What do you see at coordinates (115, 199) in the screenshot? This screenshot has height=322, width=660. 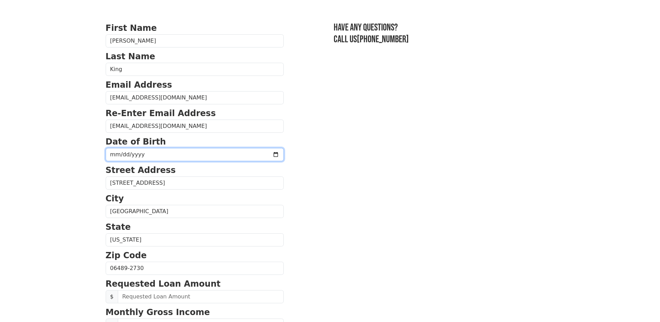 I see `strong: City` at bounding box center [115, 199].